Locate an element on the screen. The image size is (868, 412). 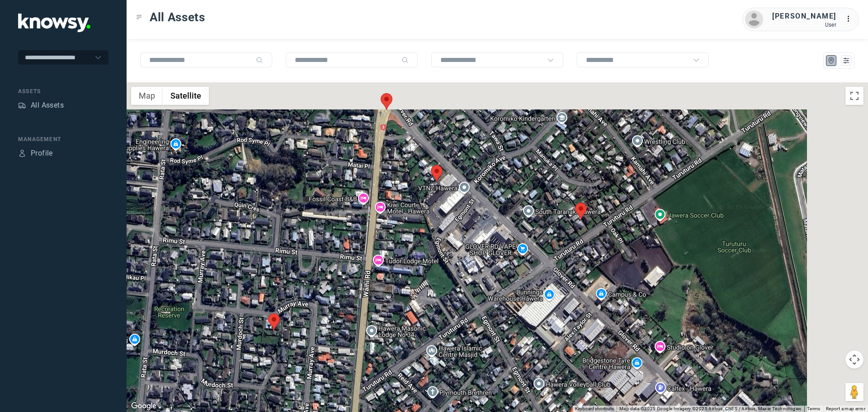
a: Report a map error is located at coordinates (845, 409).